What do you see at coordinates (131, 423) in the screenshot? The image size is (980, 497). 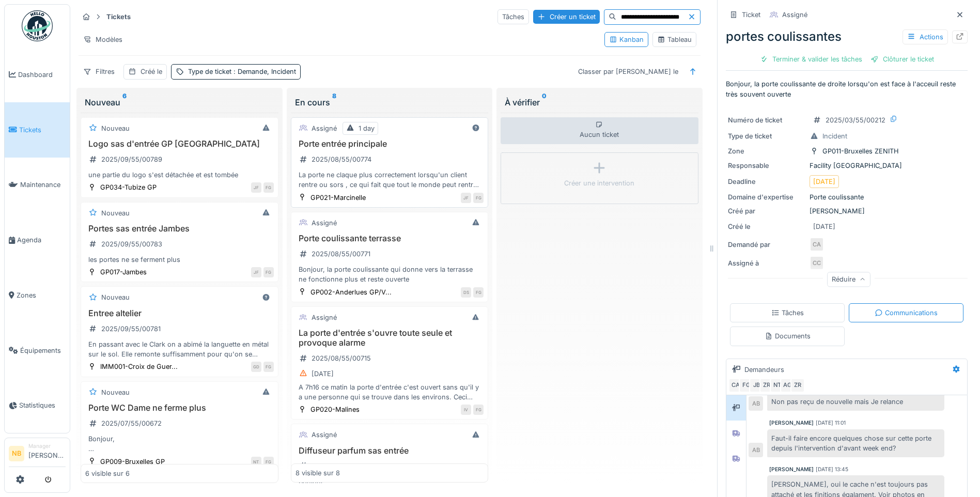 I see `div: 2025/07/55/00672` at bounding box center [131, 423].